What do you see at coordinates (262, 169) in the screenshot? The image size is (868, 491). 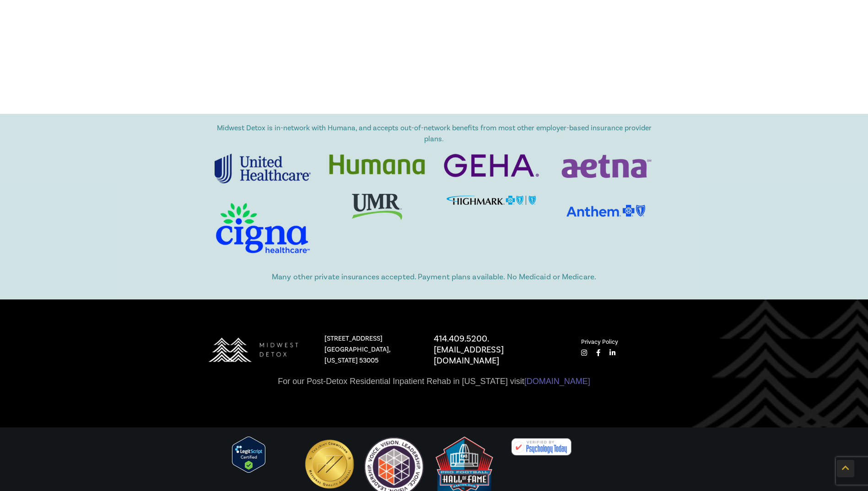 I see `img: unitedhealthcare-logo` at bounding box center [262, 169].